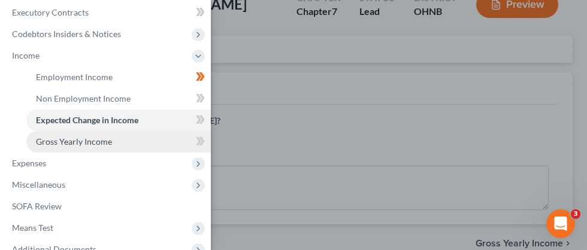  Describe the element at coordinates (107, 13) in the screenshot. I see `a: Executory Contracts` at that location.